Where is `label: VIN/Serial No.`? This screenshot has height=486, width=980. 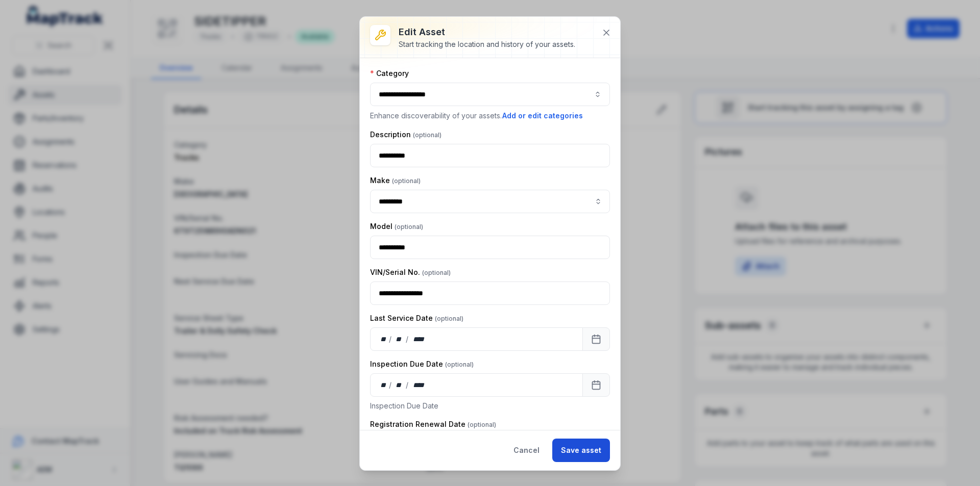
label: VIN/Serial No. is located at coordinates (410, 273).